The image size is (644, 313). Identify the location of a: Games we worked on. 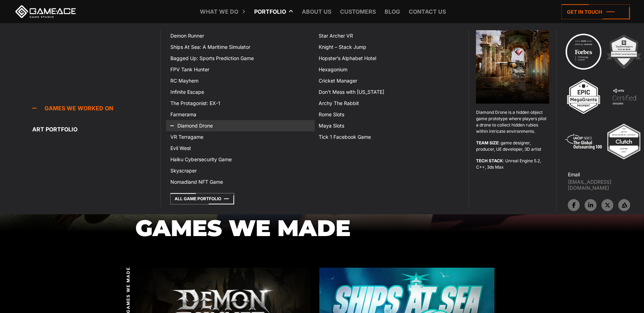
(96, 108).